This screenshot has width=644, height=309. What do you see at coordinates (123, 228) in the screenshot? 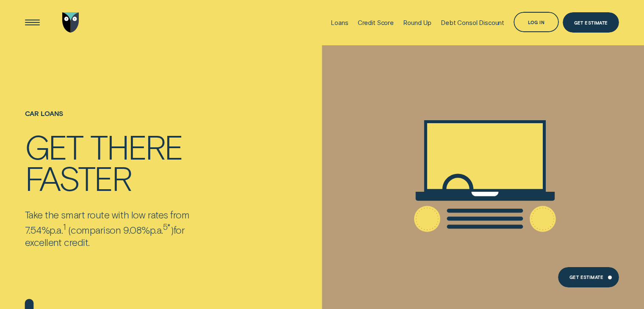
I see `p: Take the smart route with low rates from 7.54% comparison 9.08% for excellent credit.` at bounding box center [123, 228].